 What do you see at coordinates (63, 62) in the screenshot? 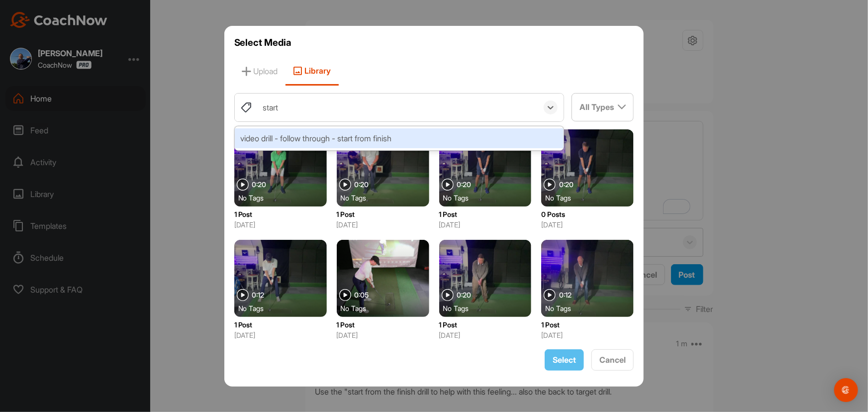
I see `div: Domain Overview` at bounding box center [63, 62].